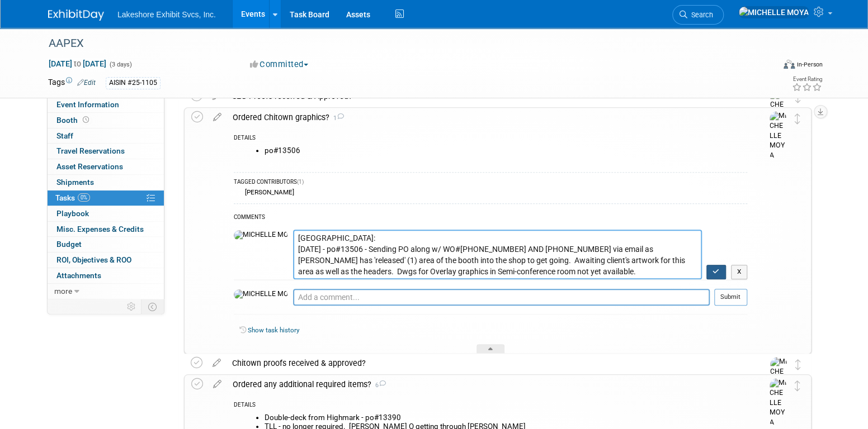  Describe the element at coordinates (74, 120) in the screenshot. I see `span: Booth` at that location.